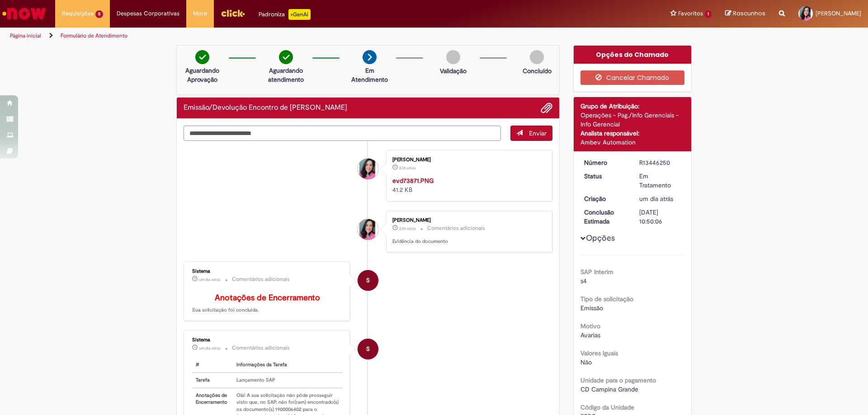  I want to click on div: Em Tratamento, so click(660, 181).